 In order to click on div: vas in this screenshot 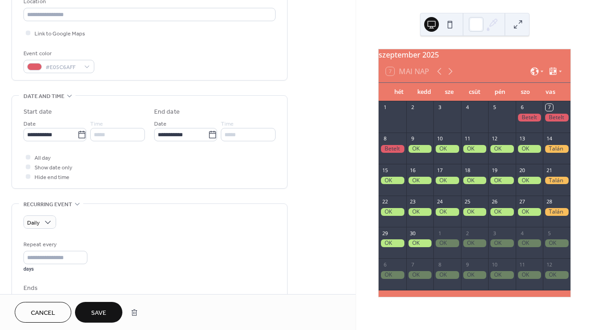, I will do `click(550, 92)`.